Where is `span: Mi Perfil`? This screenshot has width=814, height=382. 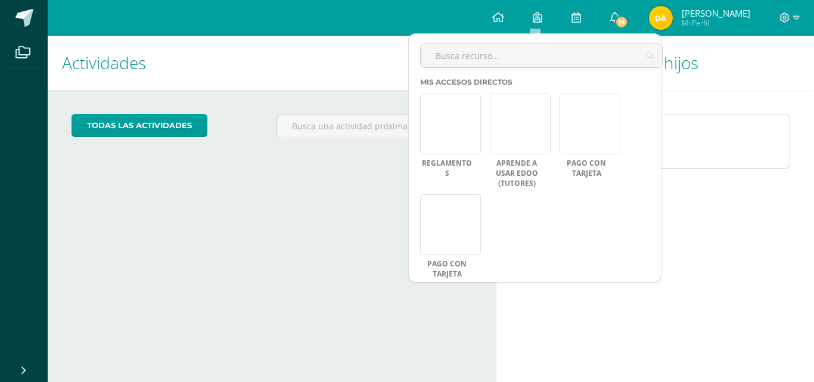
span: Mi Perfil is located at coordinates (715, 23).